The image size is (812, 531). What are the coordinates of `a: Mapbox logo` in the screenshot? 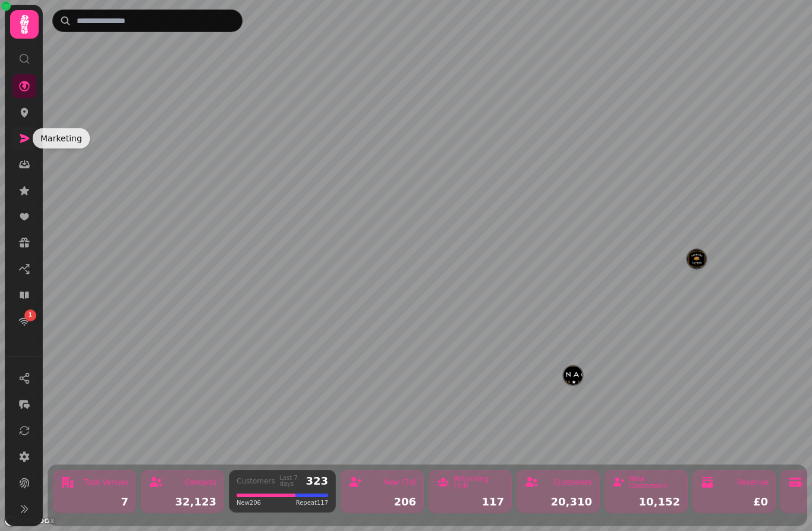 It's located at (29, 520).